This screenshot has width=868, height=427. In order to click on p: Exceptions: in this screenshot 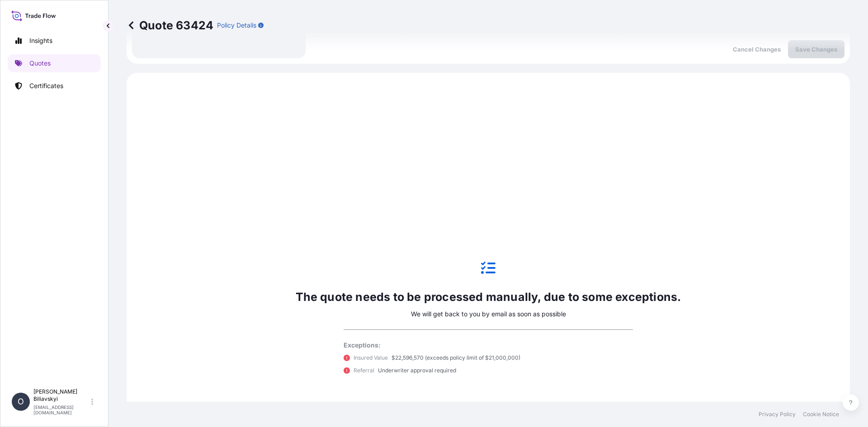, I will do `click(489, 346)`.